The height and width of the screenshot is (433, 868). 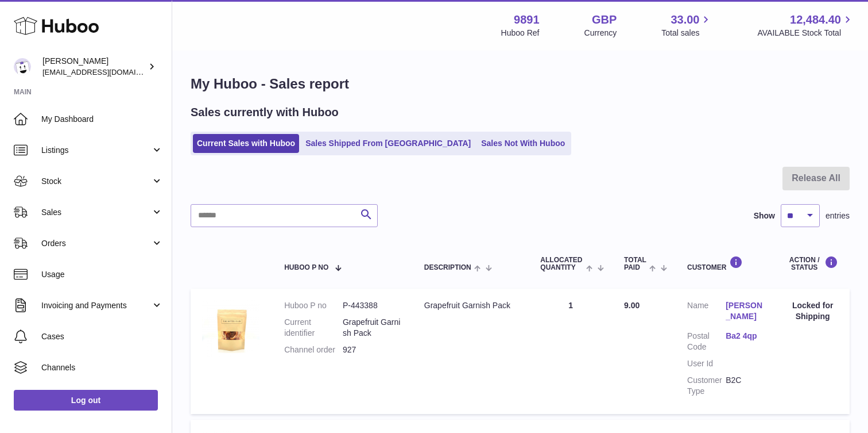 What do you see at coordinates (306, 267) in the screenshot?
I see `span: Huboo P no` at bounding box center [306, 267].